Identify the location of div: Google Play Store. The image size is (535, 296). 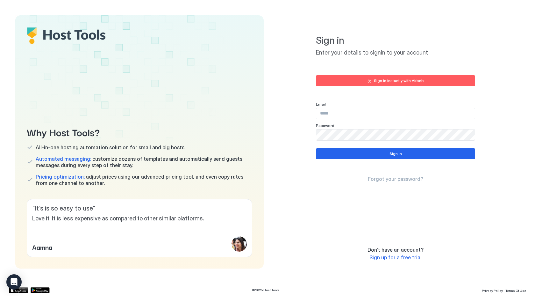
(40, 290).